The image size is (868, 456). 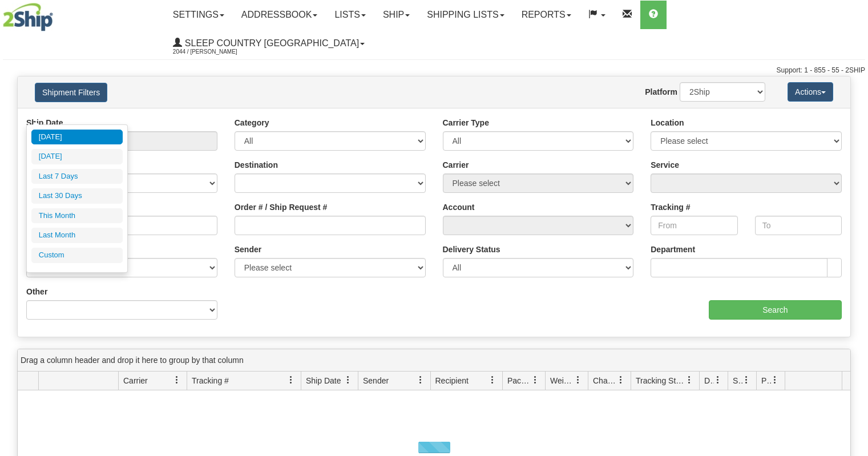 What do you see at coordinates (775, 380) in the screenshot?
I see `a: Pickup Status filter column settings` at bounding box center [775, 380].